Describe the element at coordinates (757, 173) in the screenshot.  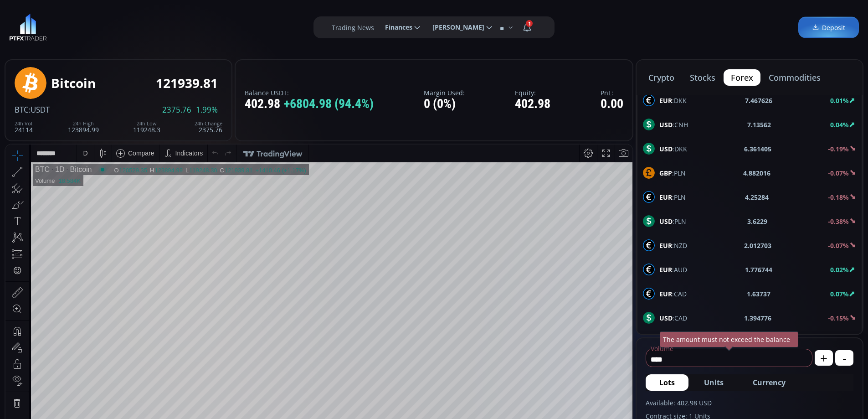
I see `b: 4.882016` at that location.